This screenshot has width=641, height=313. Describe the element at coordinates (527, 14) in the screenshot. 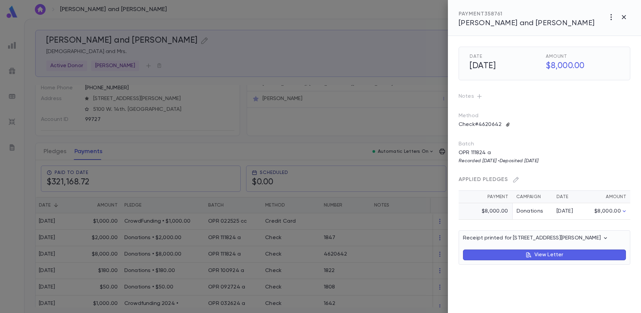

I see `div: PAYMENT 358761` at that location.